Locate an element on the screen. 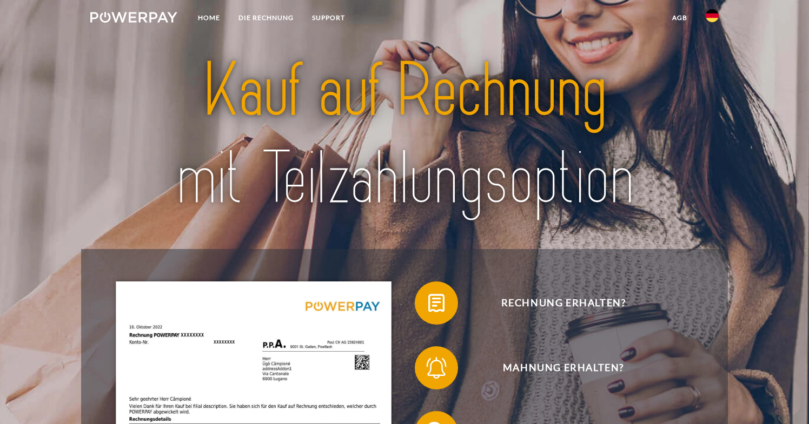  span: Mahnung erhalten? is located at coordinates (563, 368).